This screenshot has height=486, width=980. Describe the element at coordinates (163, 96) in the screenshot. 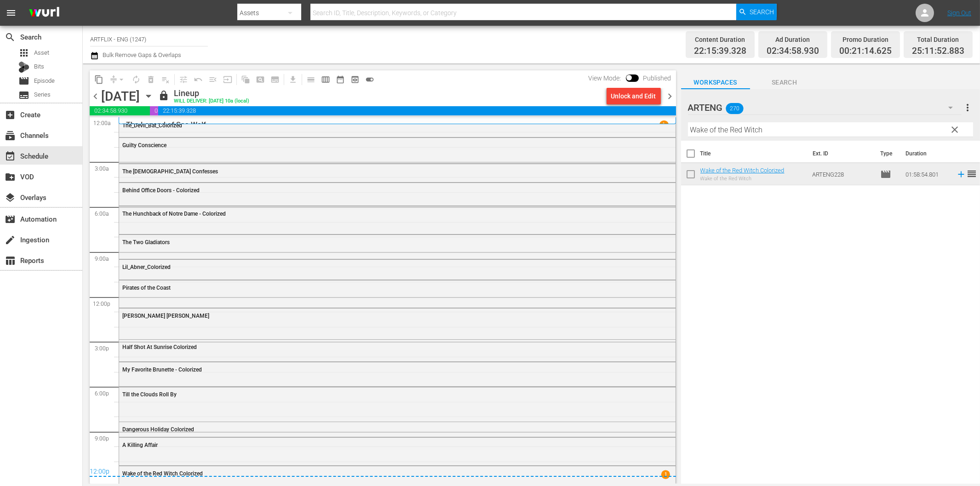

I see `span: lock` at that location.